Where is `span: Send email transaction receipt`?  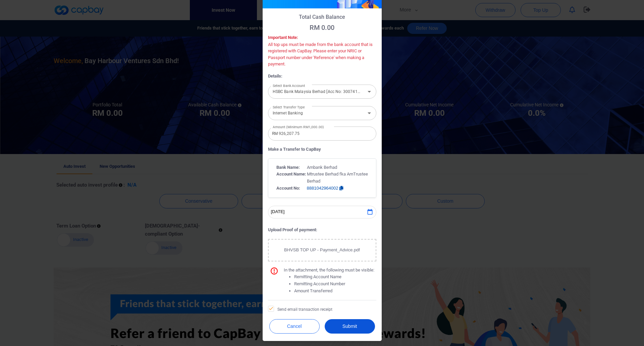
span: Send email transaction receipt is located at coordinates (300, 309).